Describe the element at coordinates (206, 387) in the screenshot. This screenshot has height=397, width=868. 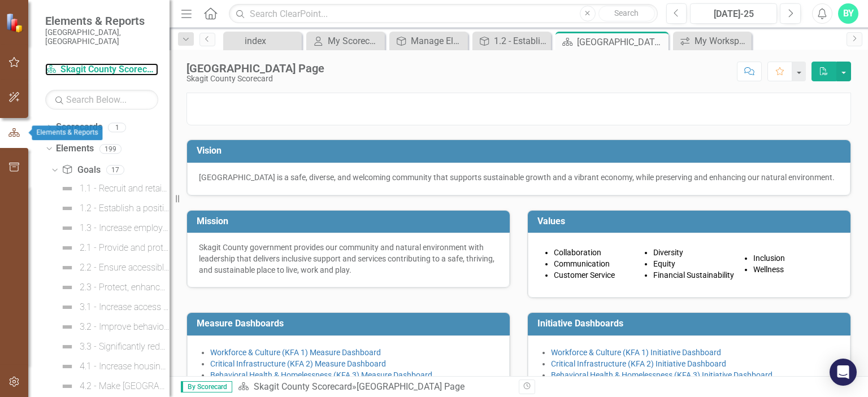
I see `span: By Scorecard` at that location.